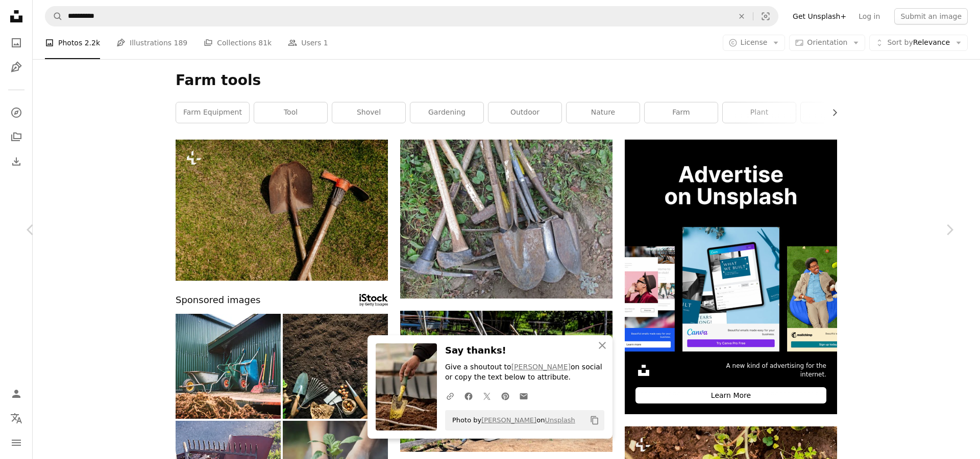 This screenshot has width=980, height=459. What do you see at coordinates (819, 16) in the screenshot?
I see `a: Get Unsplash+` at bounding box center [819, 16].